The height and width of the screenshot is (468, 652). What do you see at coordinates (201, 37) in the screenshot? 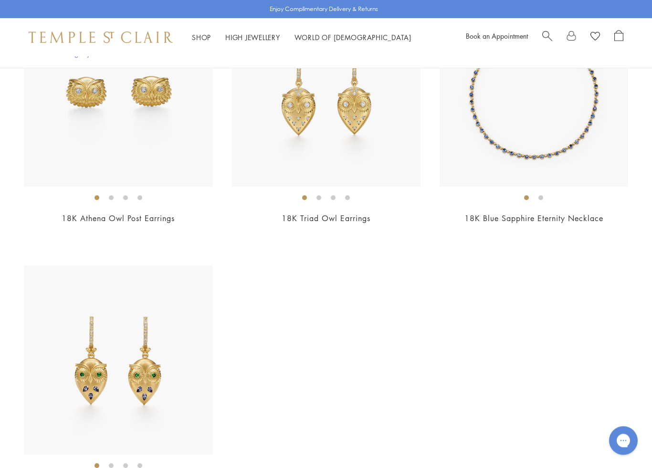
I see `a: ShopShop` at bounding box center [201, 37].